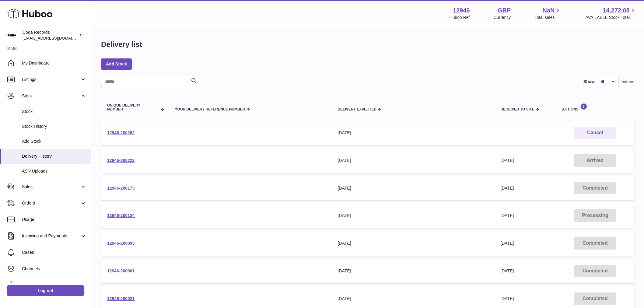  I want to click on label: Show, so click(589, 81).